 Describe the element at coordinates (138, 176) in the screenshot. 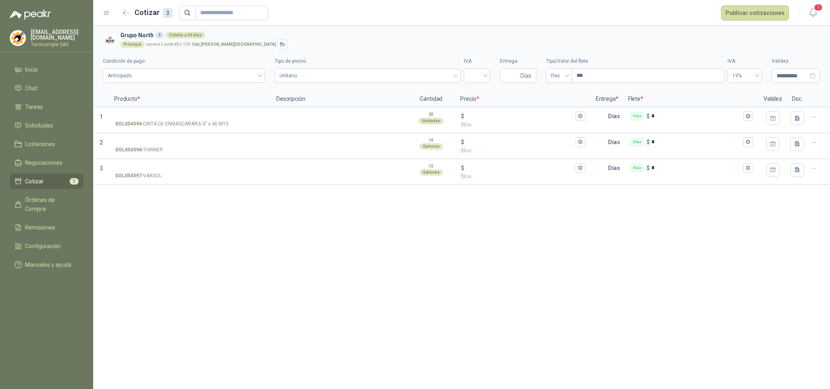

I see `p: - VARSOL` at that location.